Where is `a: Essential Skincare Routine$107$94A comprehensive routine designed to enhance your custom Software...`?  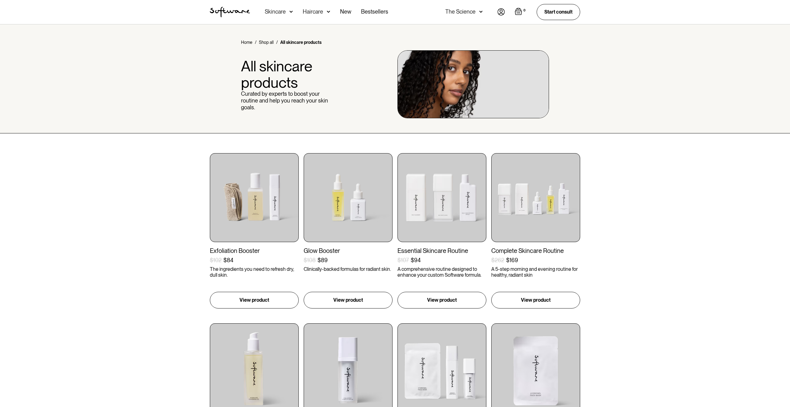 a: Essential Skincare Routine$107$94A comprehensive routine designed to enhance your custom Software... is located at coordinates (442, 231).